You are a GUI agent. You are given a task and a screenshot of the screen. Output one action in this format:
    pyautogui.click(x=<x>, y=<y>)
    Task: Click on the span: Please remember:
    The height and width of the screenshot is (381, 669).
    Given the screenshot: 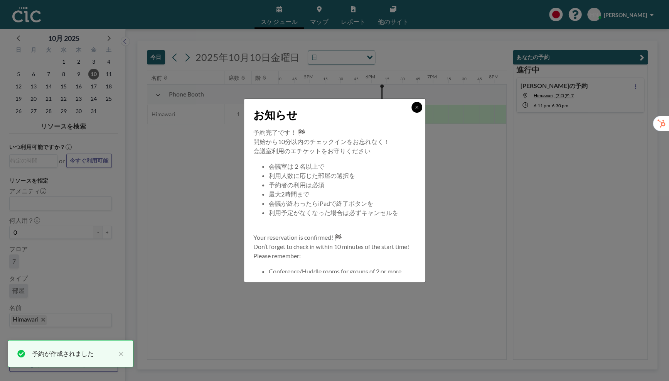 What is the action you would take?
    pyautogui.click(x=277, y=255)
    